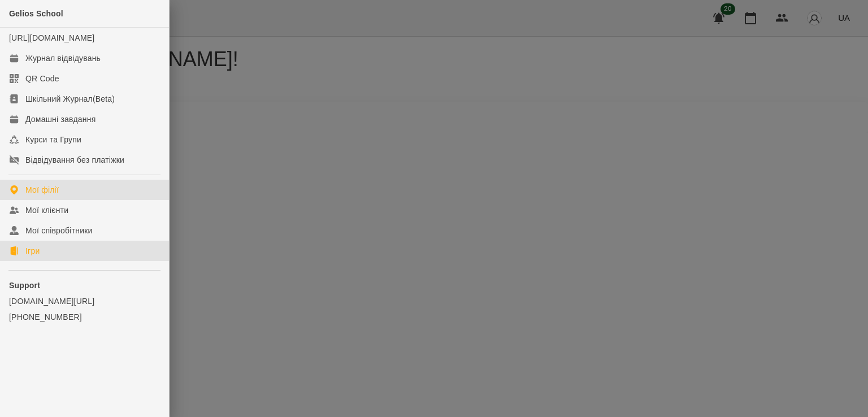 This screenshot has width=868, height=417. Describe the element at coordinates (42, 190) in the screenshot. I see `div: Мої філії` at that location.